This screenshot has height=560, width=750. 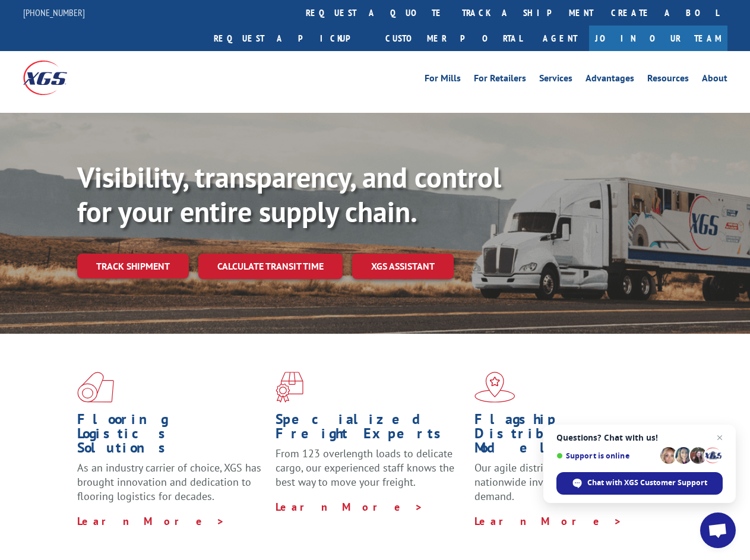 What do you see at coordinates (567, 482) in the screenshot?
I see `span: Our agile distribution network gives you nationwide inventory management on demand.` at bounding box center [567, 482].